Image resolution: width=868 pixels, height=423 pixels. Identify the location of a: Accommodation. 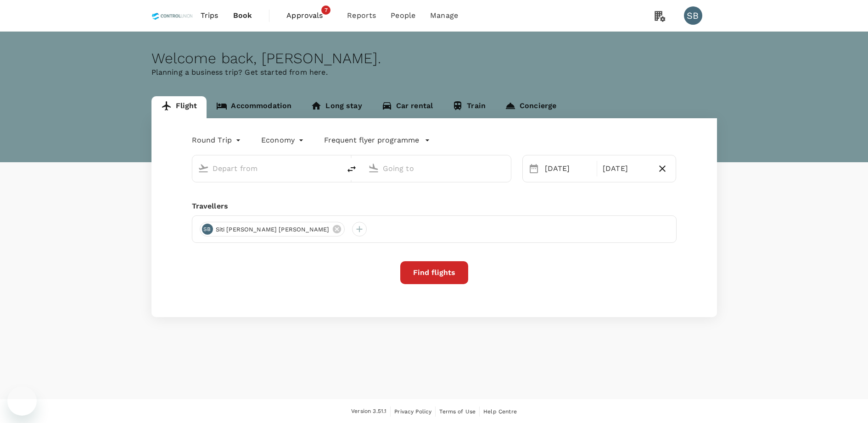
(254, 107).